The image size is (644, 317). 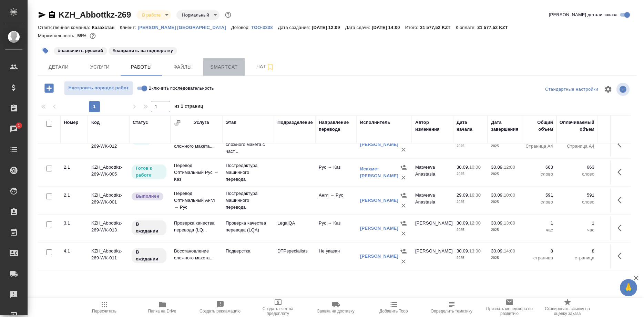 I want to click on button: Скопировать ссылку для ЯМессенджера, so click(x=42, y=15).